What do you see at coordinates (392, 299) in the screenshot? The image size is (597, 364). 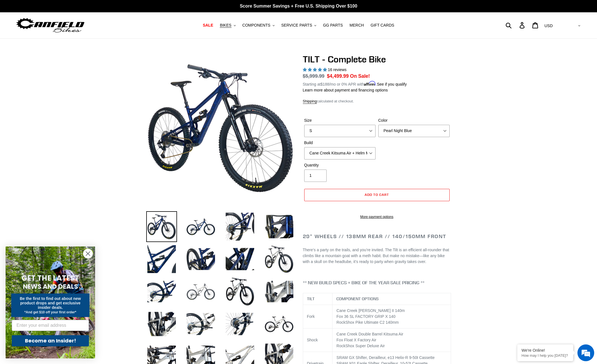 I see `th: COMPONENT OPTIONS` at bounding box center [392, 299].